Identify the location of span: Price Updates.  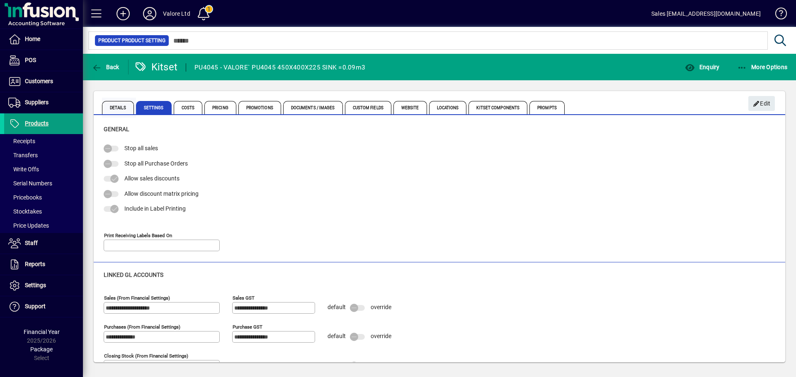
(29, 226).